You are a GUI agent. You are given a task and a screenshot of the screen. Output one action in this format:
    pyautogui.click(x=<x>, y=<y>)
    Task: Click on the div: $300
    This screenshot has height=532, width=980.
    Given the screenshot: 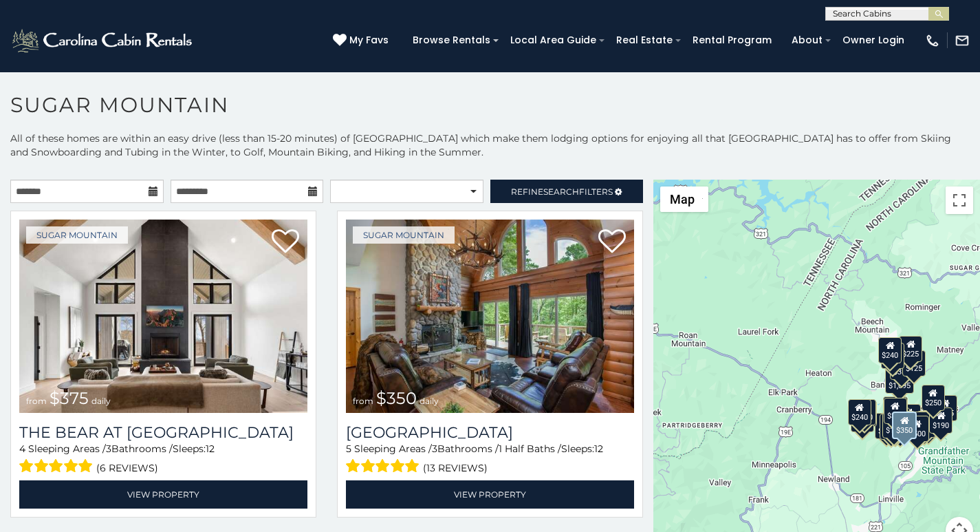 What is the action you would take?
    pyautogui.click(x=895, y=411)
    